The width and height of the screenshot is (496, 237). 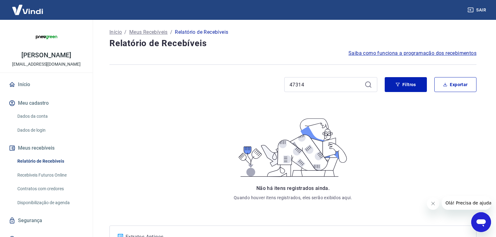 I want to click on a: Dados da conta, so click(x=50, y=116).